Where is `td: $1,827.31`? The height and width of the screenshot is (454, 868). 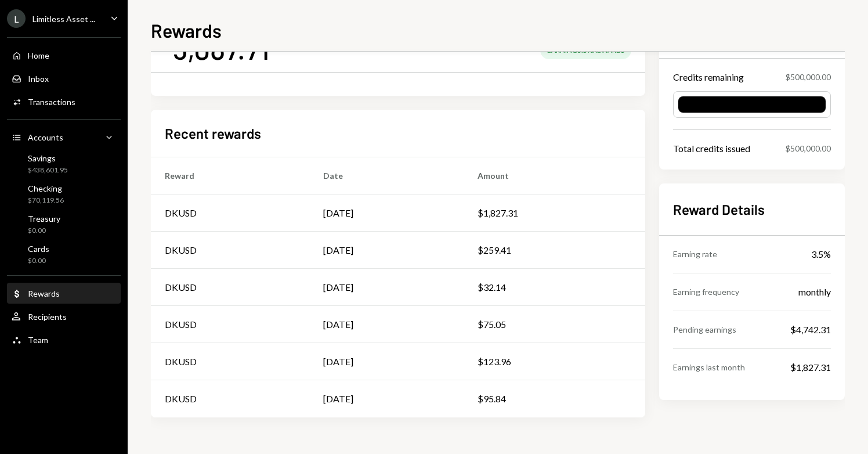 td: $1,827.31 is located at coordinates (554, 213).